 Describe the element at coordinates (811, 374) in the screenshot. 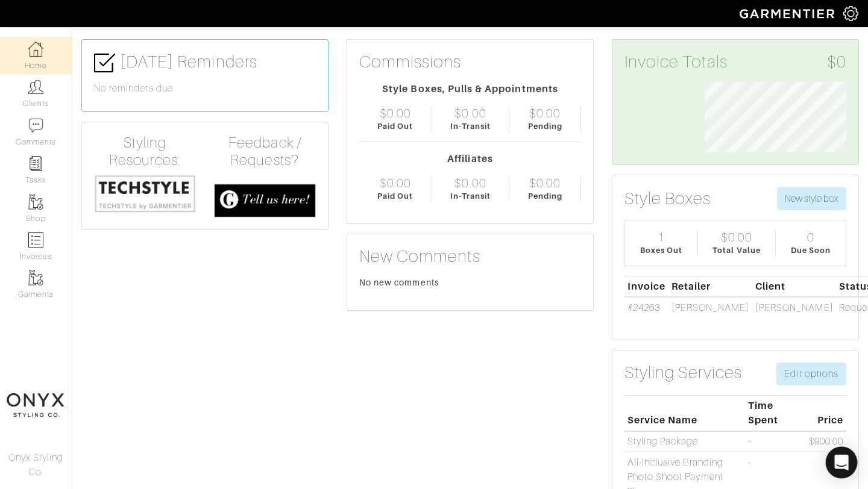

I see `a: Edit options` at that location.